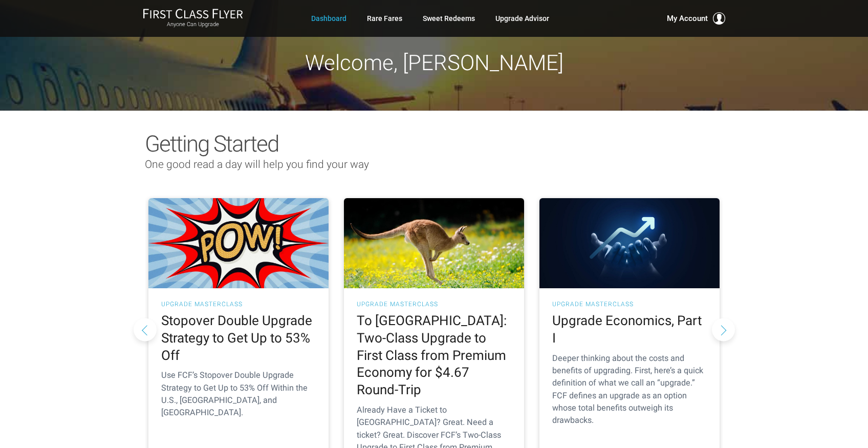  Describe the element at coordinates (630, 330) in the screenshot. I see `h2: Upgrade Economics, Part I` at that location.